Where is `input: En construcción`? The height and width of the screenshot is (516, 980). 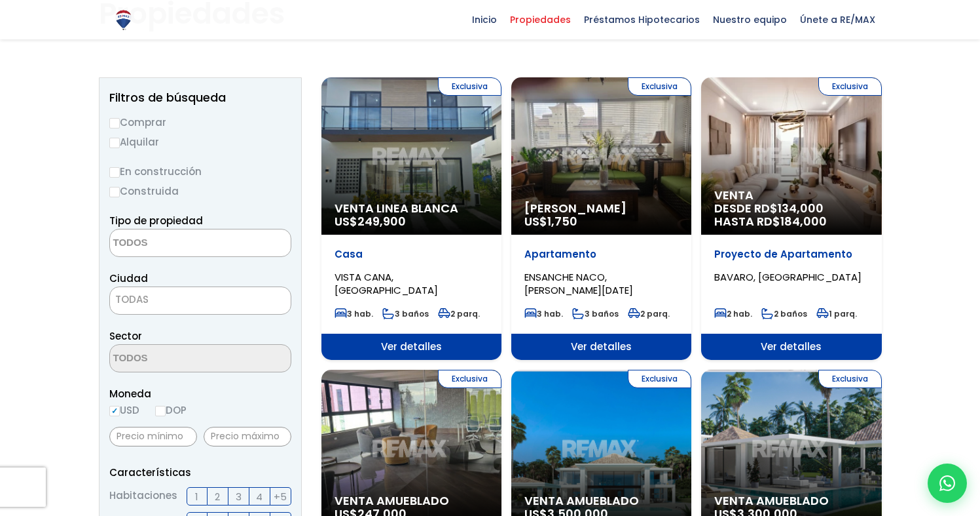 input: En construcción is located at coordinates (115, 172).